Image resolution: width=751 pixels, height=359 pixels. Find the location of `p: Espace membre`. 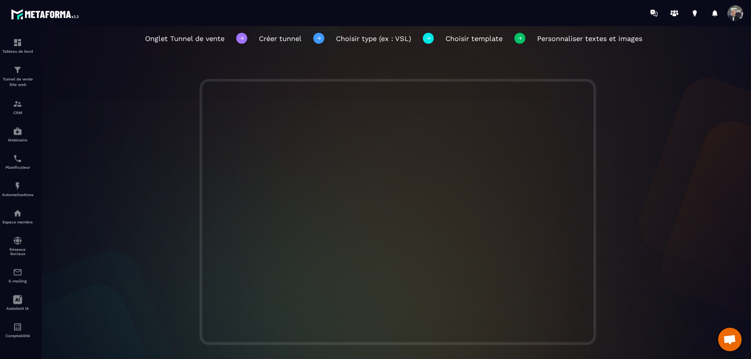

p: Espace membre is located at coordinates (18, 222).